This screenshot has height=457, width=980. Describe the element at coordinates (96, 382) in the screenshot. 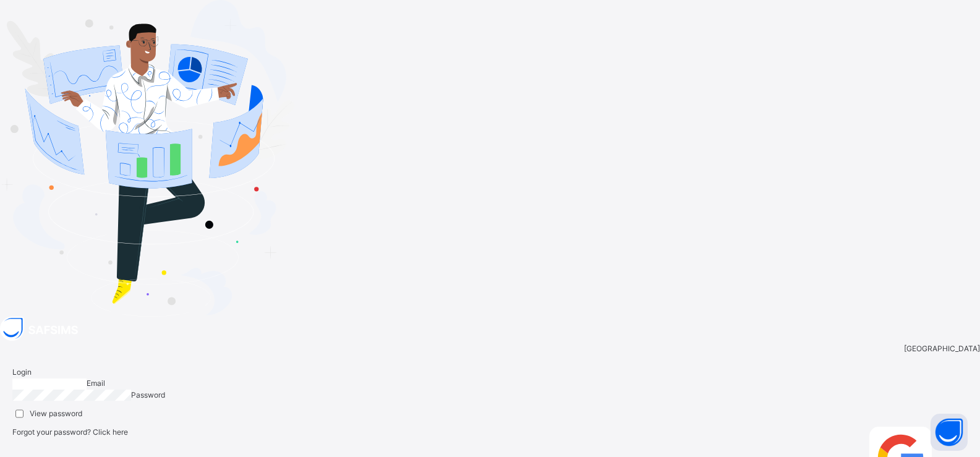

I see `span: Email` at that location.